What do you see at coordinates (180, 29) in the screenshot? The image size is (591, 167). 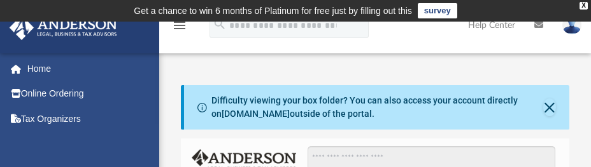 I see `a: menu` at bounding box center [180, 29].